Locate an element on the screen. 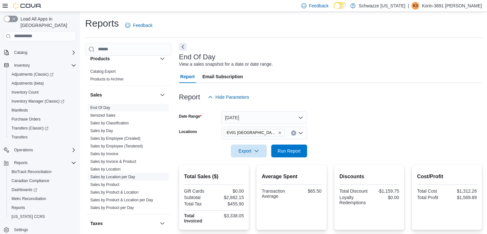 The image size is (487, 234). a: Metrc Reconciliation is located at coordinates (29, 198).